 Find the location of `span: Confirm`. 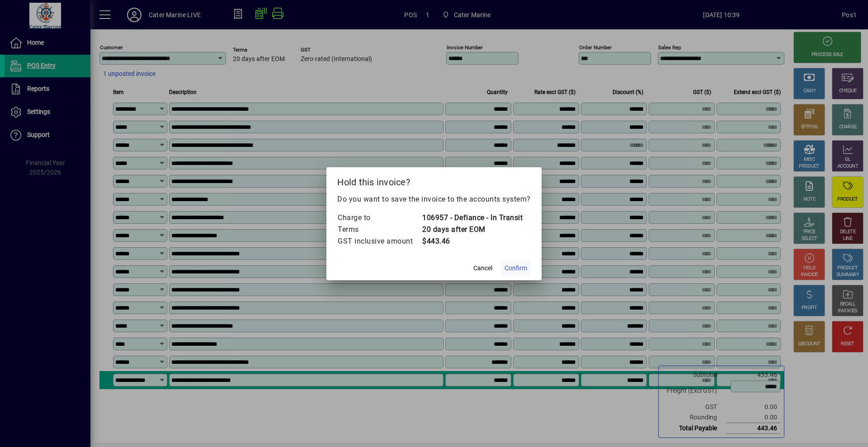

span: Confirm is located at coordinates (516, 268).